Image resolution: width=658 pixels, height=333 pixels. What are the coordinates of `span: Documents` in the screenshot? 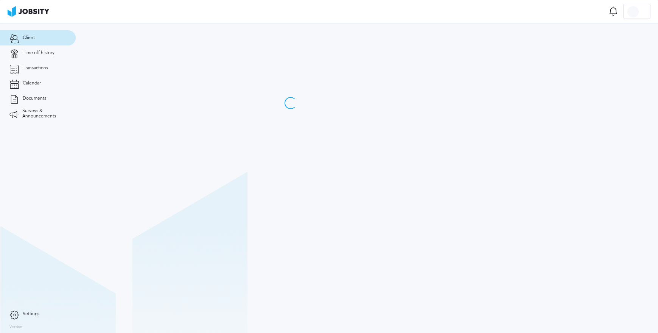 It's located at (34, 98).